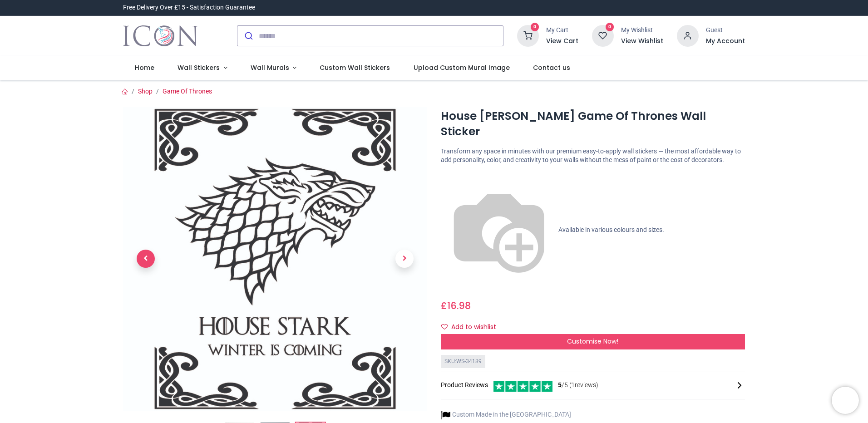  What do you see at coordinates (187, 91) in the screenshot?
I see `a: Game Of Thrones` at bounding box center [187, 91].